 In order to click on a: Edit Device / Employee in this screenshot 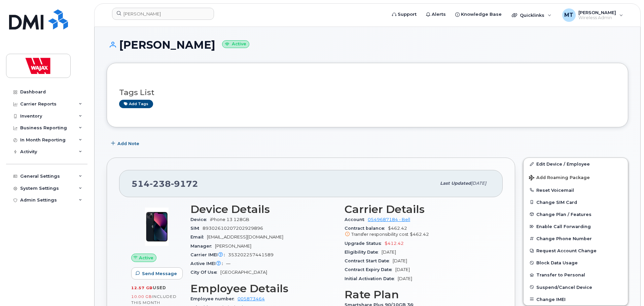, I will do `click(576, 164)`.